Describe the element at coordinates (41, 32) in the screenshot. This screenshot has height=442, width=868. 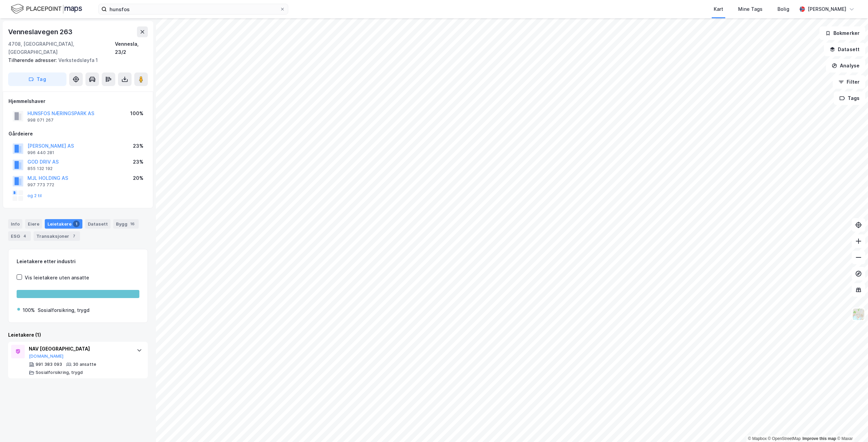
I see `div: Venneslavegen 263` at that location.